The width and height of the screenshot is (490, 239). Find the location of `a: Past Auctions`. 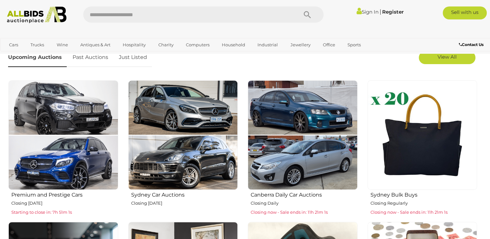

a: Past Auctions is located at coordinates (90, 57).